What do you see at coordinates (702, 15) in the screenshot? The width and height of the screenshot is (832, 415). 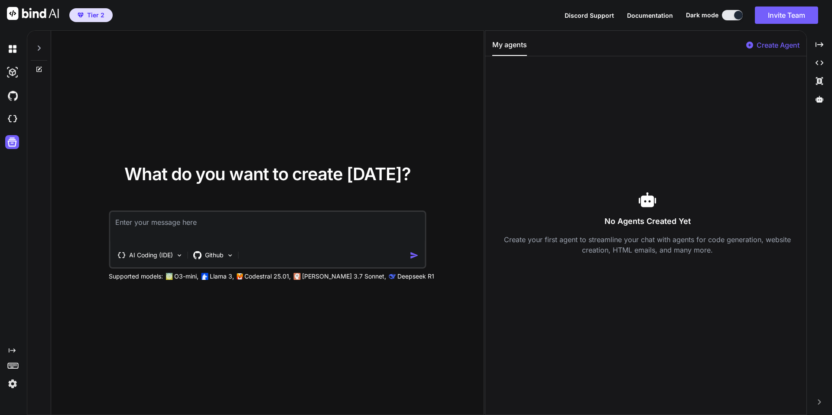 I see `span: Dark mode` at bounding box center [702, 15].